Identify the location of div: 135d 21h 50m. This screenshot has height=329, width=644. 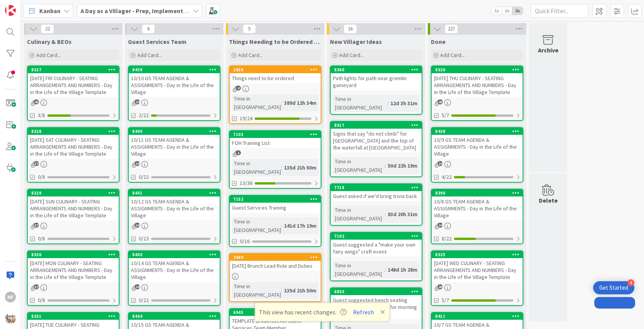
(300, 167).